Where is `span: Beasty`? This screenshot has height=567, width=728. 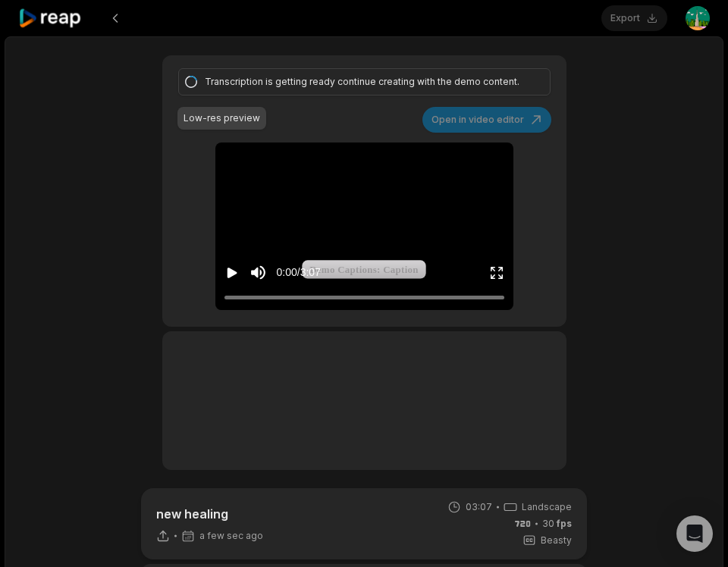
span: Beasty is located at coordinates (556, 541).